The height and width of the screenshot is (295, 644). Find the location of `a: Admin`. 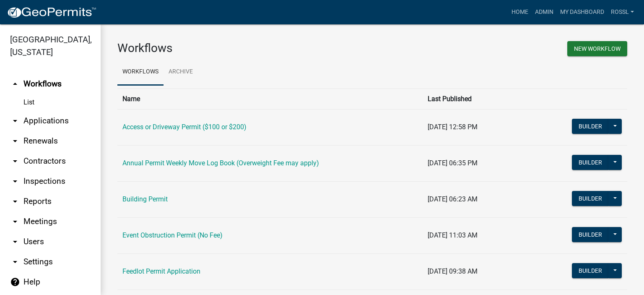

a: Admin is located at coordinates (544, 12).